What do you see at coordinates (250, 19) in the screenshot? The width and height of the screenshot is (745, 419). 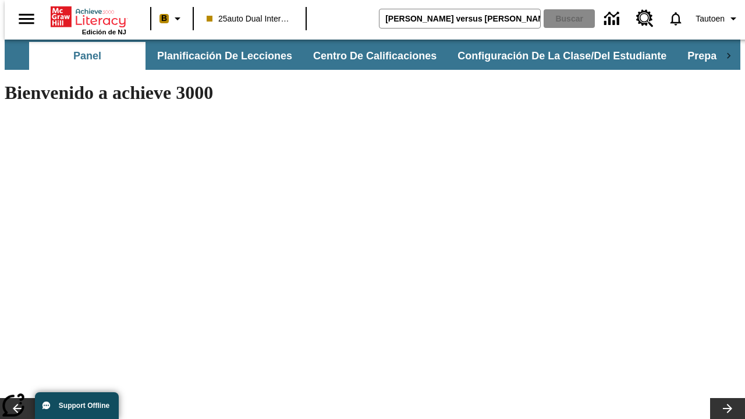 I see `span: 25auto Dual International` at bounding box center [250, 19].